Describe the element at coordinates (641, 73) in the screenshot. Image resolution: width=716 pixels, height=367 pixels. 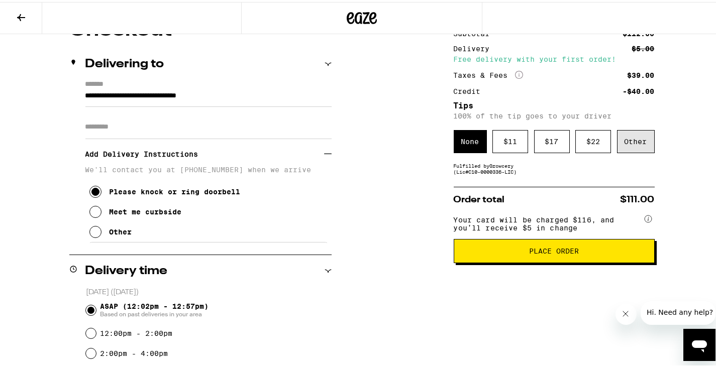
I see `div: $39.00` at that location.